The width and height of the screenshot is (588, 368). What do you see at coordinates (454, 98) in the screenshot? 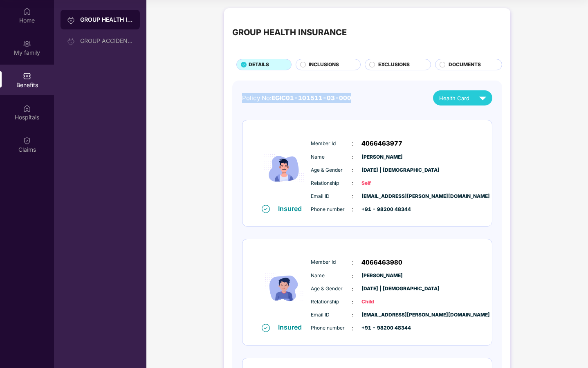
I see `span: Health Card` at bounding box center [454, 98].